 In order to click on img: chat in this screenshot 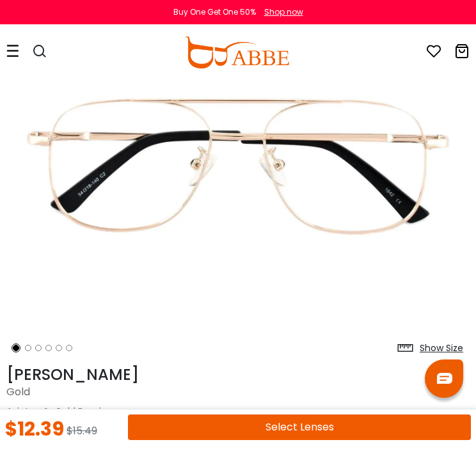, I will do `click(445, 378)`.